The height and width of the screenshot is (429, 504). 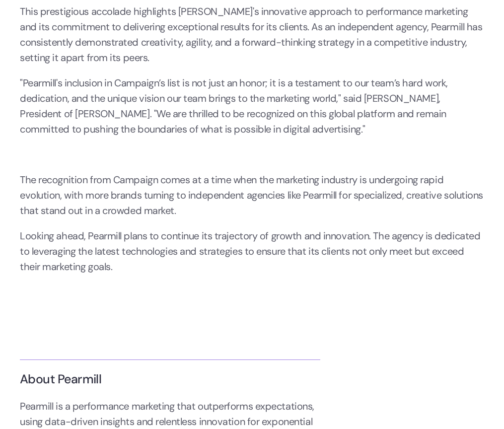 I want to click on p: Looking ahead, Pearmill plans to continue its trajectory of growth and innovation. The agency is ..., so click(x=252, y=251).